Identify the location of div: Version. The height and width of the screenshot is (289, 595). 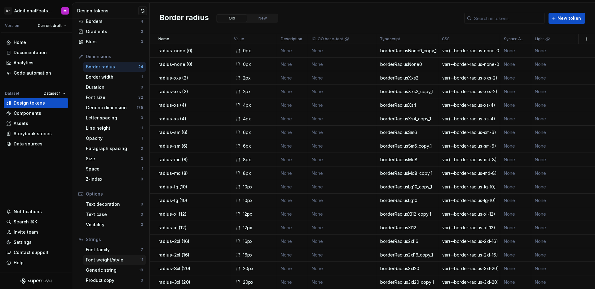
(12, 26).